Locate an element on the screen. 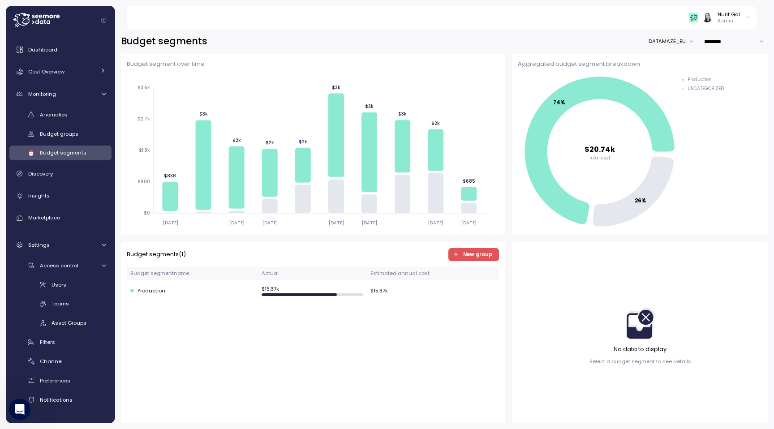 Image resolution: width=774 pixels, height=429 pixels. span: Cost Overview is located at coordinates (46, 72).